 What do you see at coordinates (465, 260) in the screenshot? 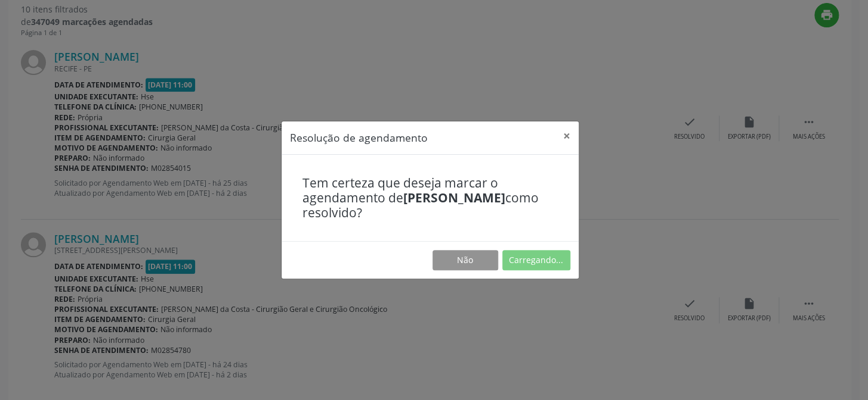
I see `button: Não` at bounding box center [465, 260].